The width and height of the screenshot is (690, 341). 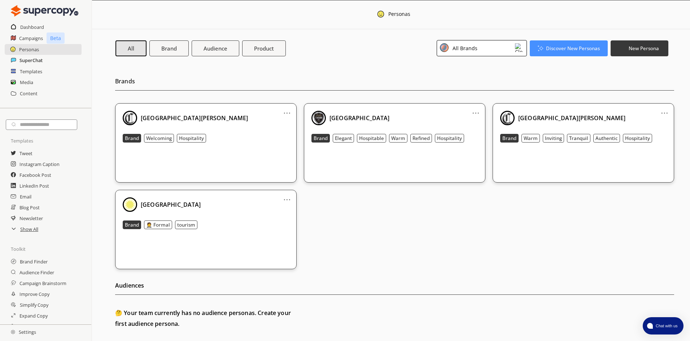 What do you see at coordinates (34, 316) in the screenshot?
I see `a: Expand Copy` at bounding box center [34, 316].